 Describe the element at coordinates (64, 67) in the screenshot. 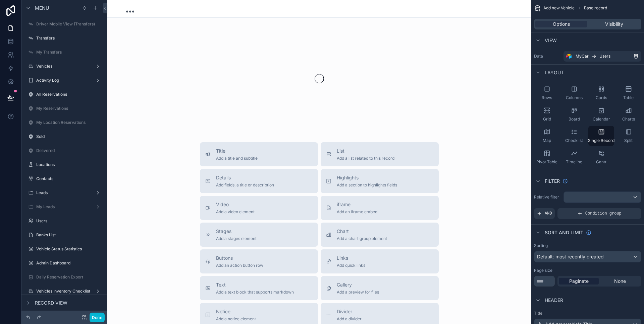

I see `a: Vehicles` at that location.